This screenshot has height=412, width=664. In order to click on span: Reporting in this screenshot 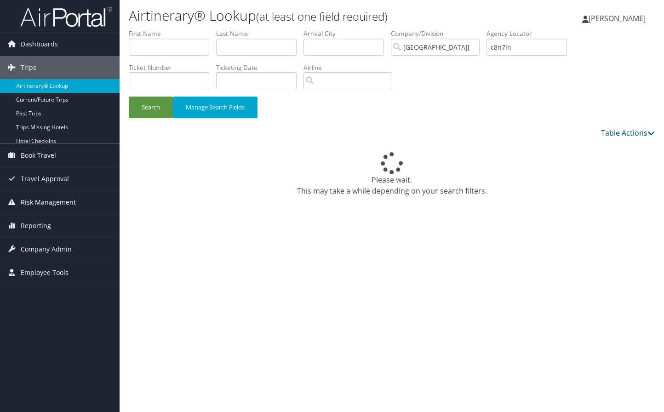, I will do `click(36, 226)`.